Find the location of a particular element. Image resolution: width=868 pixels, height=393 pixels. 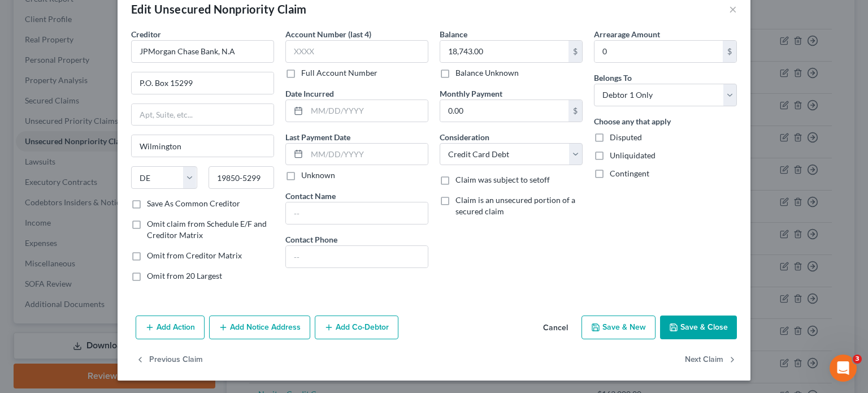

button: Add Action is located at coordinates (170, 328).